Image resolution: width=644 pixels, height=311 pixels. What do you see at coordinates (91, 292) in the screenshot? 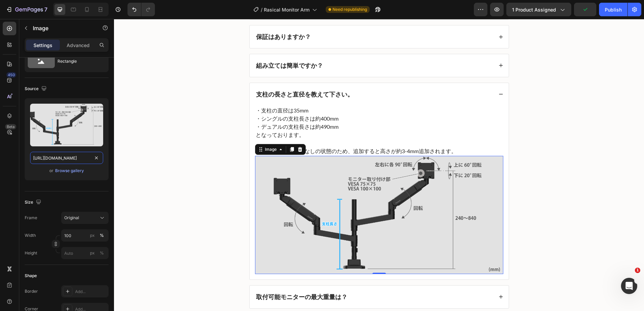
I see `div: Add...` at bounding box center [91, 292].